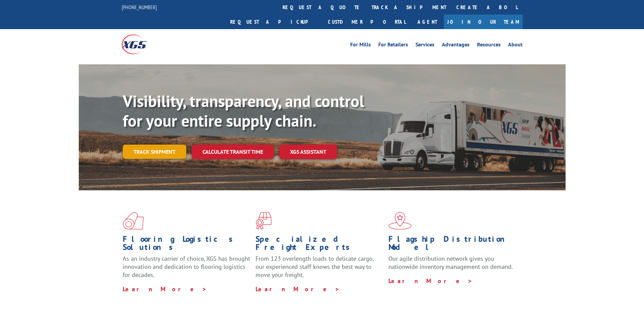  Describe the element at coordinates (274, 22) in the screenshot. I see `a: Request a pickup` at that location.